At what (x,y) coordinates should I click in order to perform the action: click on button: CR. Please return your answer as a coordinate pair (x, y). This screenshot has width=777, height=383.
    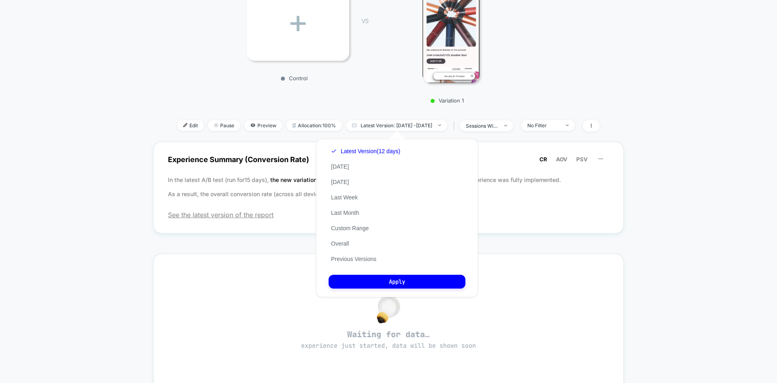
    Looking at the image, I should click on (543, 159).